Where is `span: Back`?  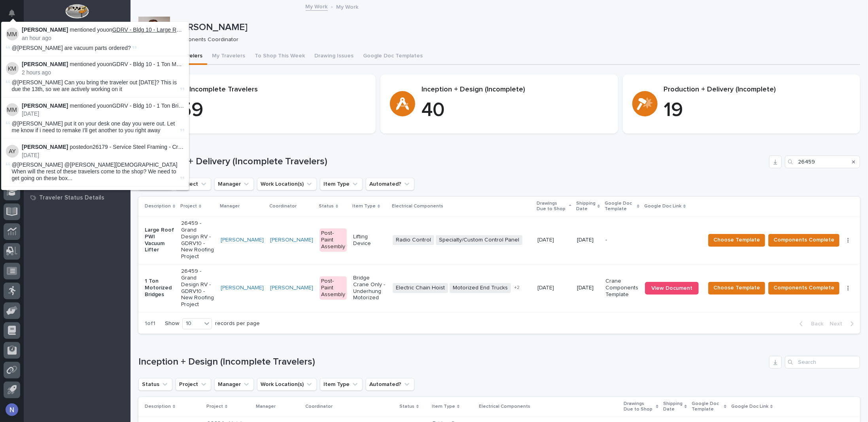 span: Back is located at coordinates (814, 324).